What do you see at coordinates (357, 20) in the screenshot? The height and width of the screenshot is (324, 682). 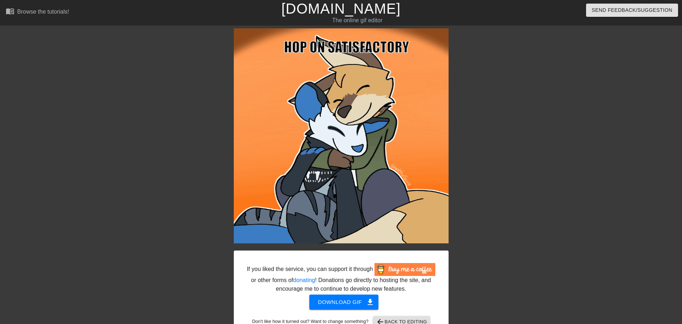 I see `div: The online gif editor` at bounding box center [357, 20].